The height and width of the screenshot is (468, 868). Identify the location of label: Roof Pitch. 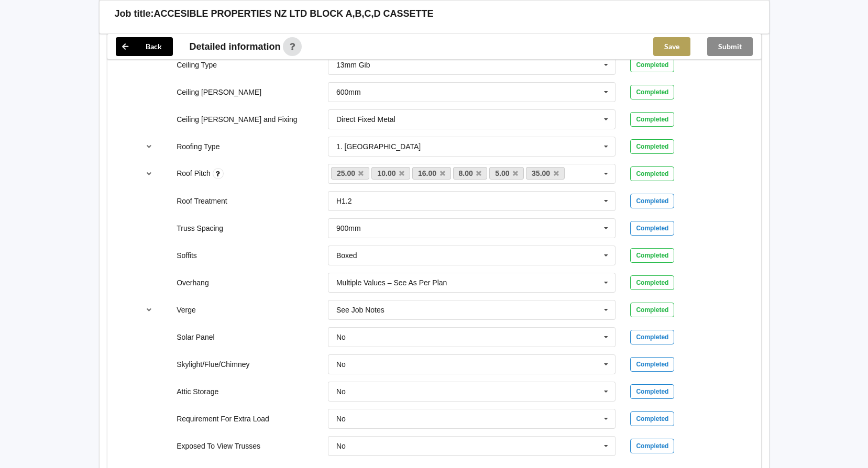
(194, 173).